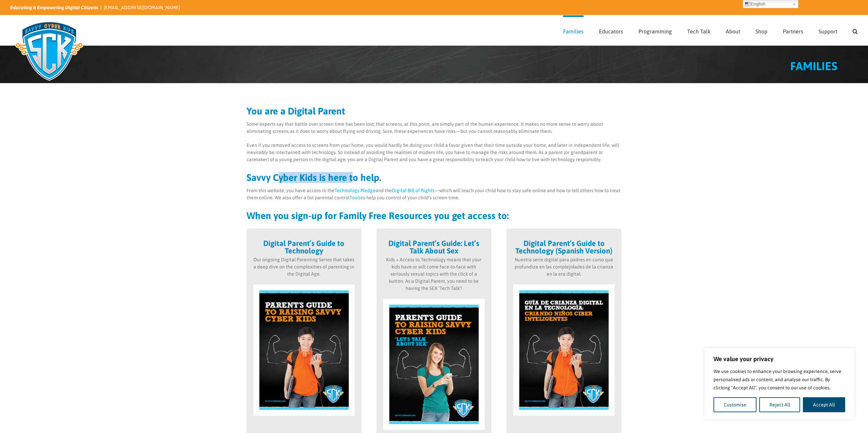 This screenshot has height=433, width=868. I want to click on p: We use cookies to enhance your browsing experience, serve personalised ads or content, and analys..., so click(779, 379).